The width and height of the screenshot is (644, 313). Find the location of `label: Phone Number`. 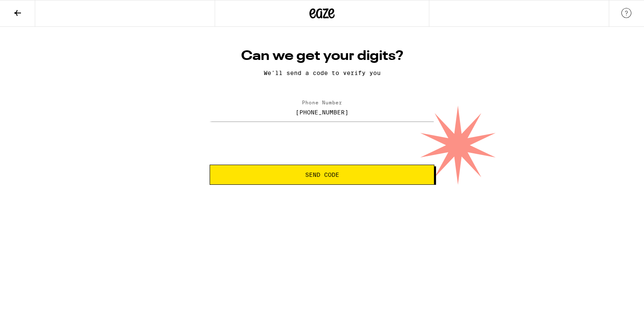

label: Phone Number is located at coordinates (322, 102).